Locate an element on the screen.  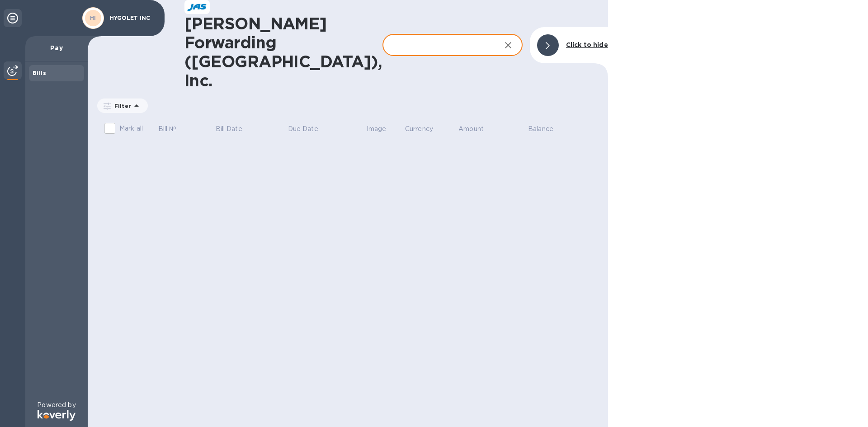
span: Bill Date is located at coordinates (235, 129).